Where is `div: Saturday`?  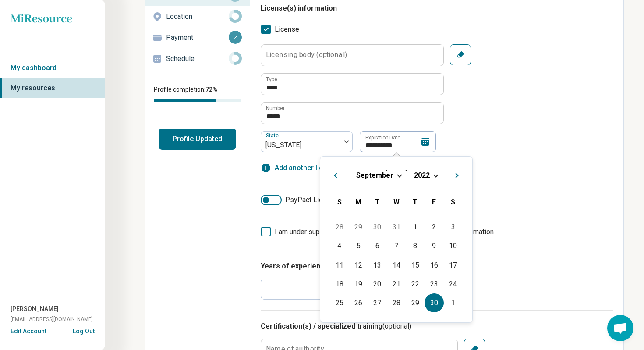
div: Saturday is located at coordinates (453, 202).